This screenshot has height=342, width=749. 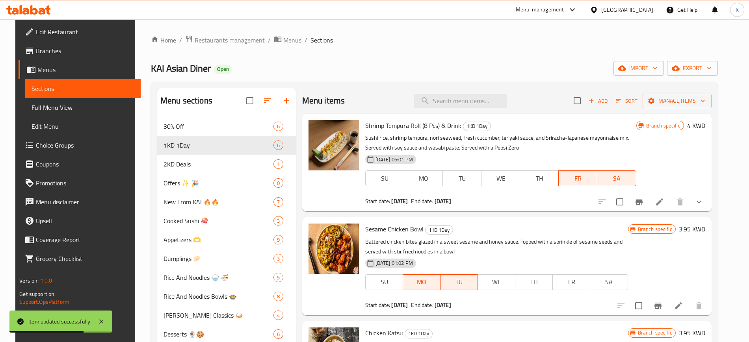 I want to click on span: FR, so click(x=571, y=282).